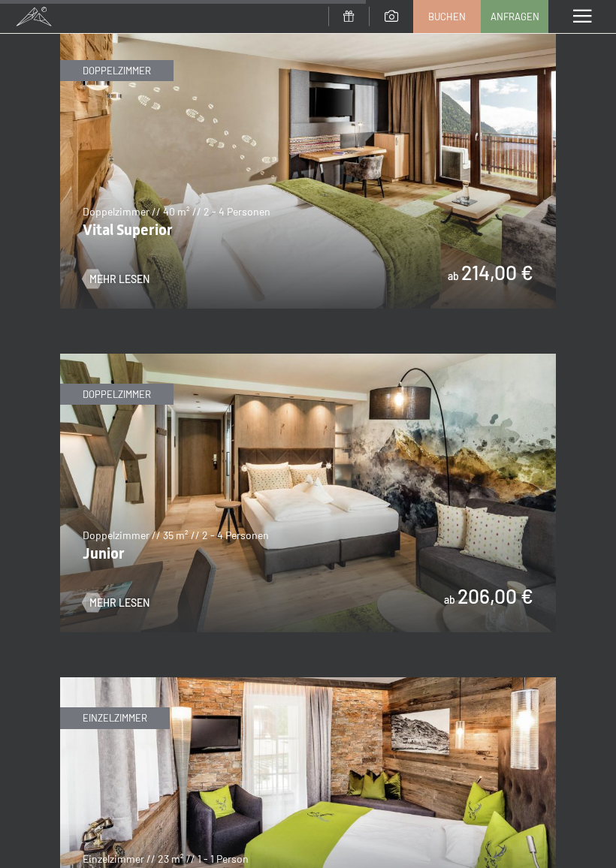 The height and width of the screenshot is (868, 616). I want to click on img: Junior, so click(308, 492).